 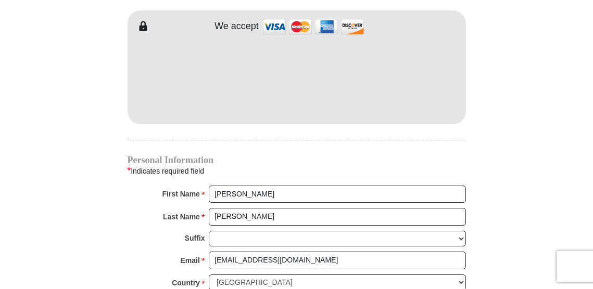 I want to click on h4: We accept, so click(x=236, y=27).